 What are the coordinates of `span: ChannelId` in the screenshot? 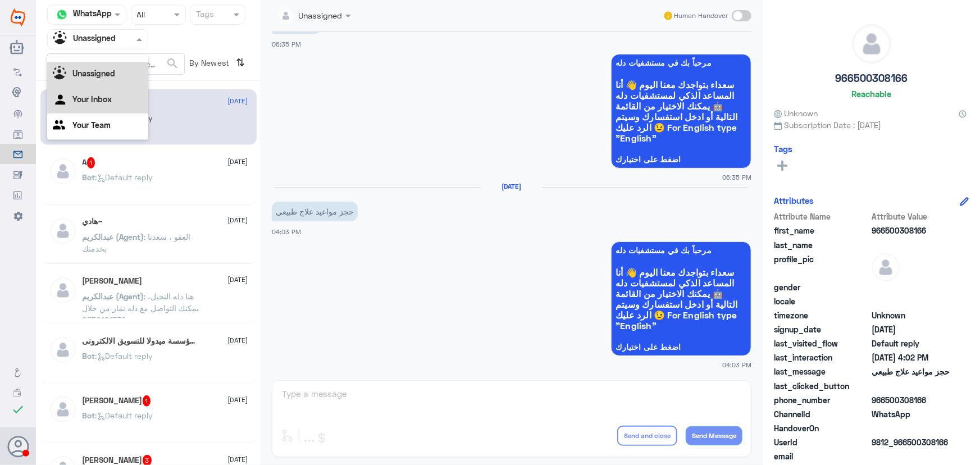 It's located at (822, 414).